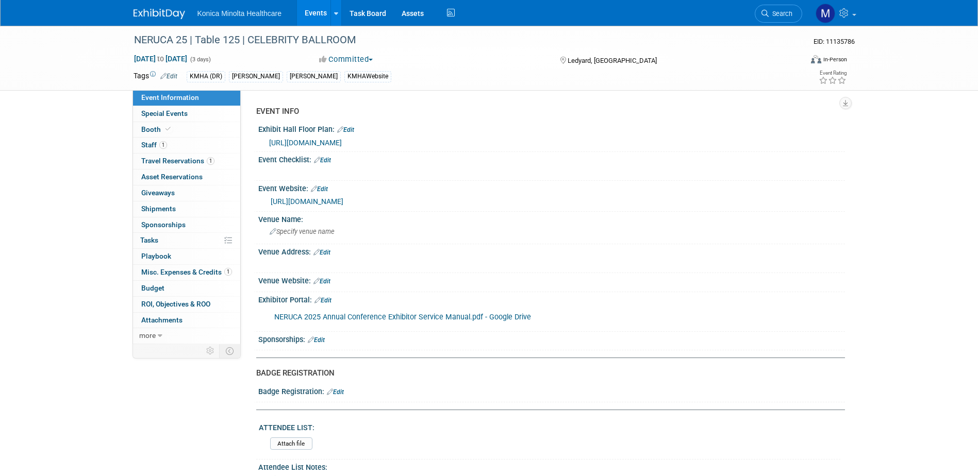 The height and width of the screenshot is (476, 978). What do you see at coordinates (200, 59) in the screenshot?
I see `span: (3 days)` at bounding box center [200, 59].